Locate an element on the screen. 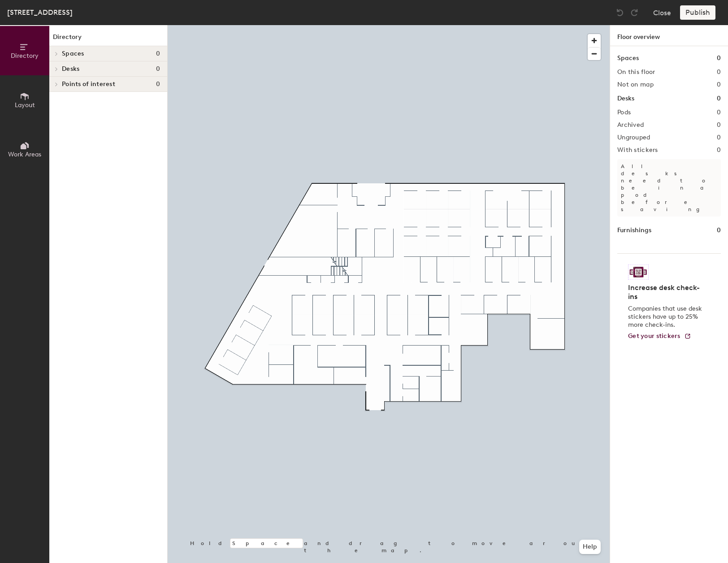 The image size is (728, 563). span: Directory is located at coordinates (25, 56).